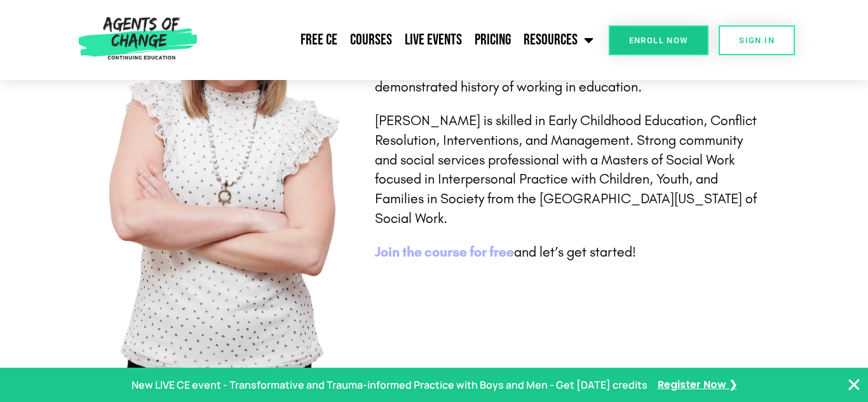 The height and width of the screenshot is (402, 868). I want to click on a: Courses, so click(371, 40).